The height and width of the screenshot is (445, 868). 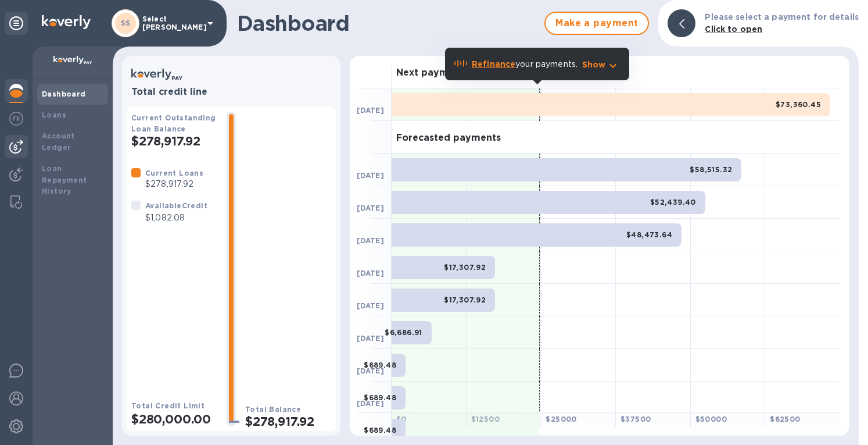 I want to click on span: Make a payment, so click(x=597, y=23).